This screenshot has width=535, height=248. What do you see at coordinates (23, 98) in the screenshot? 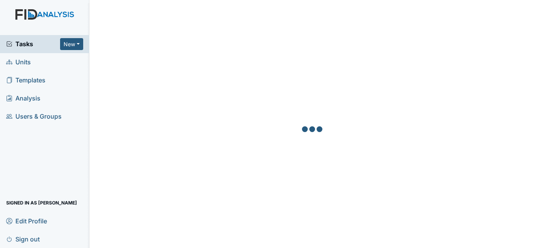
I see `span: Analysis` at bounding box center [23, 98].